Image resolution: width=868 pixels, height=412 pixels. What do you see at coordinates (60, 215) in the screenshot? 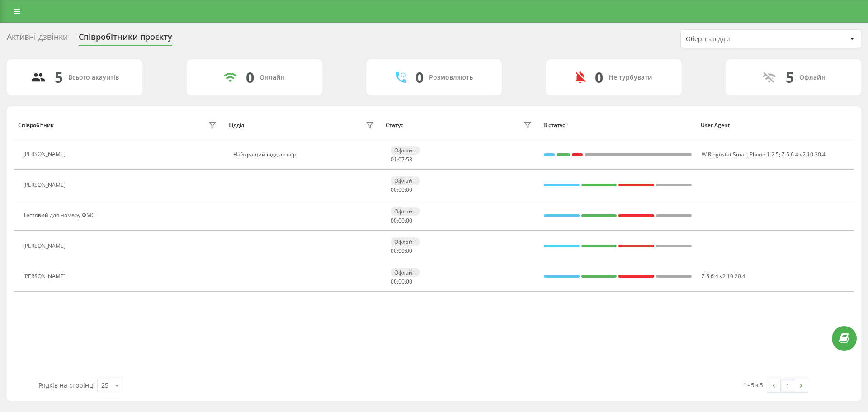
I see `div: Тестовий для номеру ФМС` at bounding box center [60, 215].